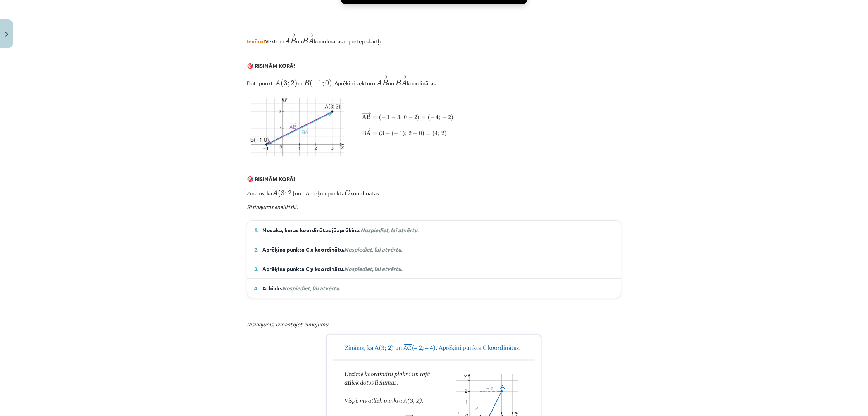  Describe the element at coordinates (434, 81) in the screenshot. I see `p: Doti punkti un . Aprēķini vektoru un koordinātas.` at that location.